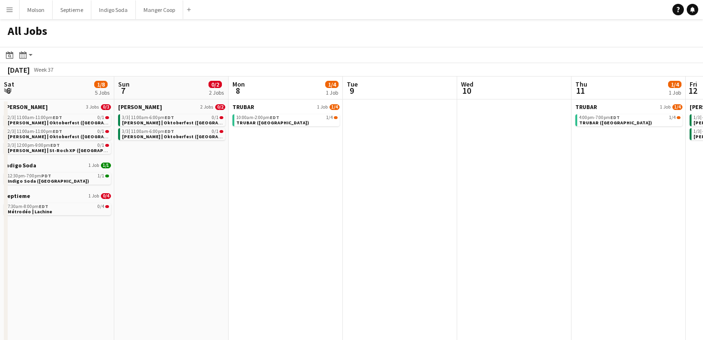 The height and width of the screenshot is (340, 703). Describe the element at coordinates (697, 118) in the screenshot. I see `span: 1/3` at that location.